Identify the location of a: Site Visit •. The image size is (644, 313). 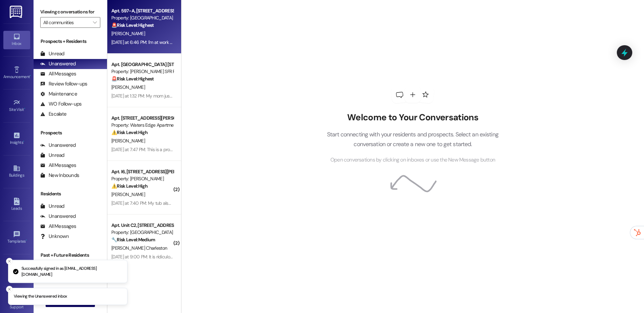
(17, 106).